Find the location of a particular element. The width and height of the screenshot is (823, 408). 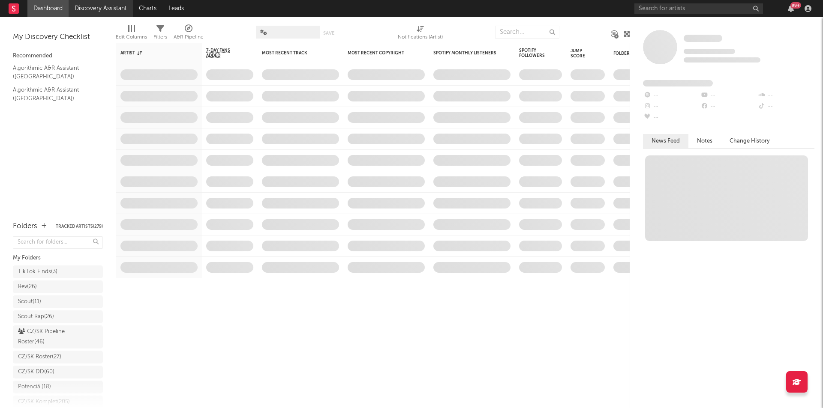

a: TikTok Finds(3) is located at coordinates (58, 272).